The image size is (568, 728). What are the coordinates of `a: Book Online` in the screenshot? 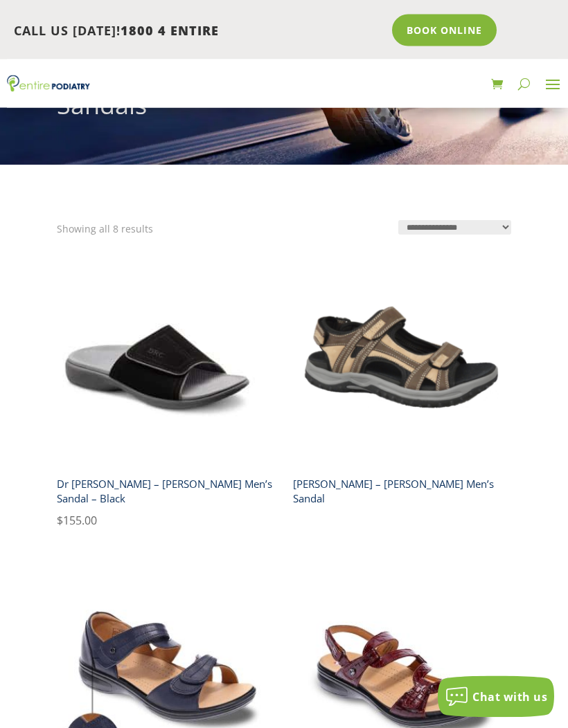 It's located at (444, 30).